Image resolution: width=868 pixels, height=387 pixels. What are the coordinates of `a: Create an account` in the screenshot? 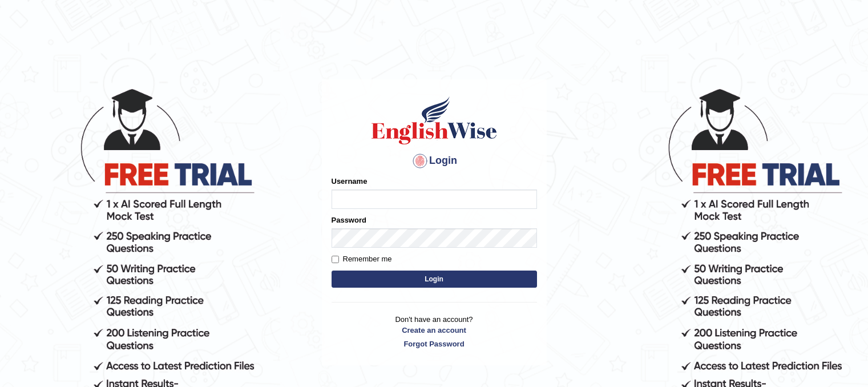 It's located at (434, 330).